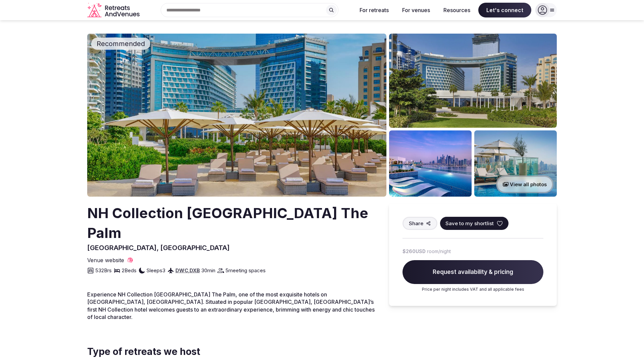  Describe the element at coordinates (114, 10) in the screenshot. I see `a: Visit the homepage` at that location.